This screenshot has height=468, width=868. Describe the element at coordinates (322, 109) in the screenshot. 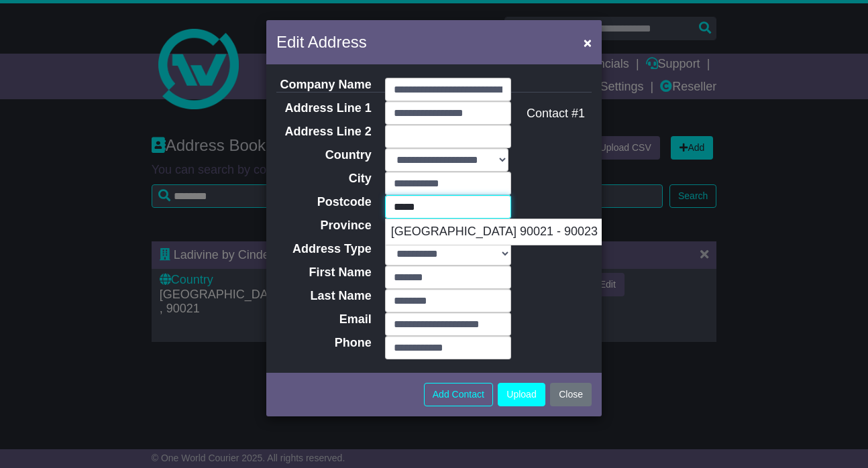

I see `label: Address Line 1` at that location.